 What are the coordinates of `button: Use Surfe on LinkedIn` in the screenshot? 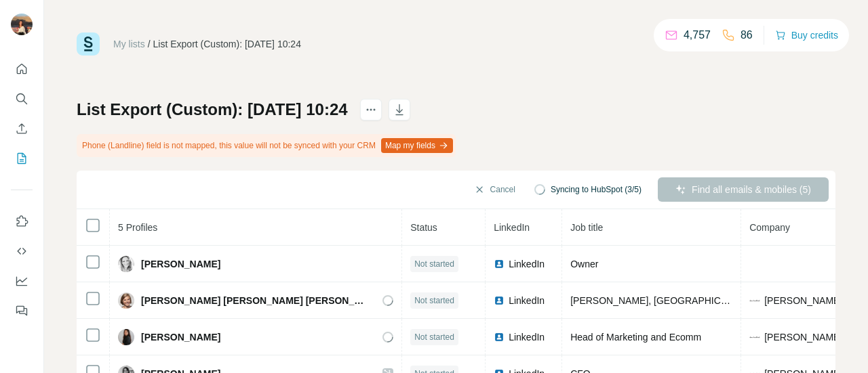 It's located at (22, 221).